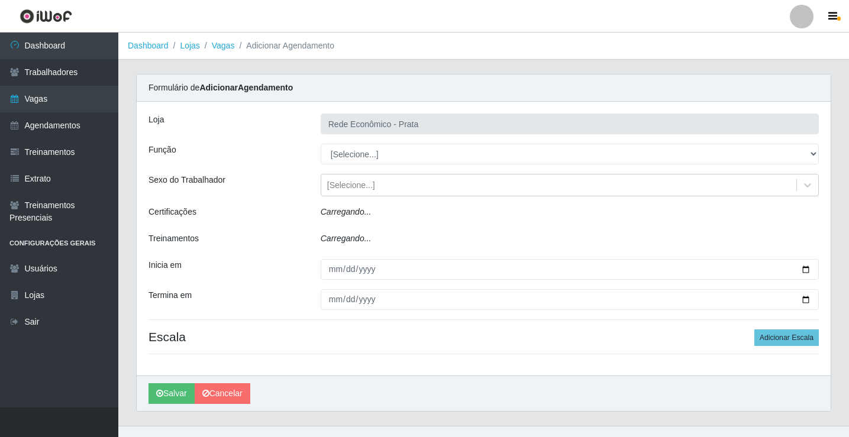 The image size is (849, 437). I want to click on label: Sexo do Trabalhador, so click(187, 180).